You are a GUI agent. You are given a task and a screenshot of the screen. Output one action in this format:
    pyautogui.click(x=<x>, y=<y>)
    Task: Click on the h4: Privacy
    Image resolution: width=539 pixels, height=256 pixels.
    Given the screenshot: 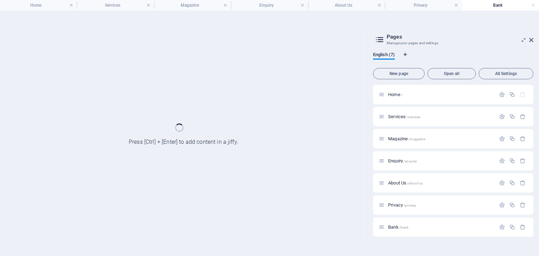 What is the action you would take?
    pyautogui.click(x=423, y=5)
    